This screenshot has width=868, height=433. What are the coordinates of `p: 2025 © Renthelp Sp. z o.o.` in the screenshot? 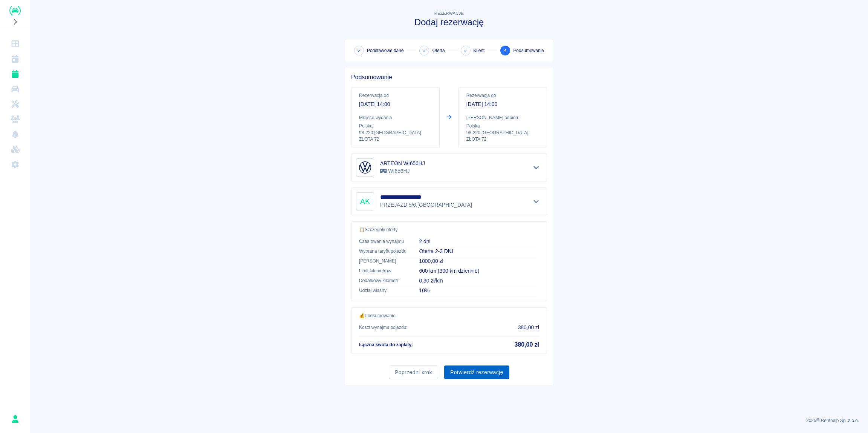 It's located at (449, 420).